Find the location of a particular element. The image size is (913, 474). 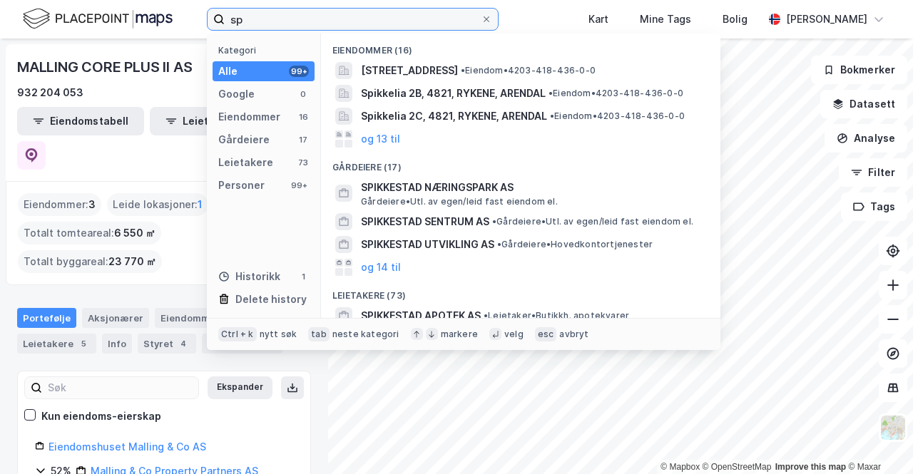

div: Mine Tags is located at coordinates (665, 19).